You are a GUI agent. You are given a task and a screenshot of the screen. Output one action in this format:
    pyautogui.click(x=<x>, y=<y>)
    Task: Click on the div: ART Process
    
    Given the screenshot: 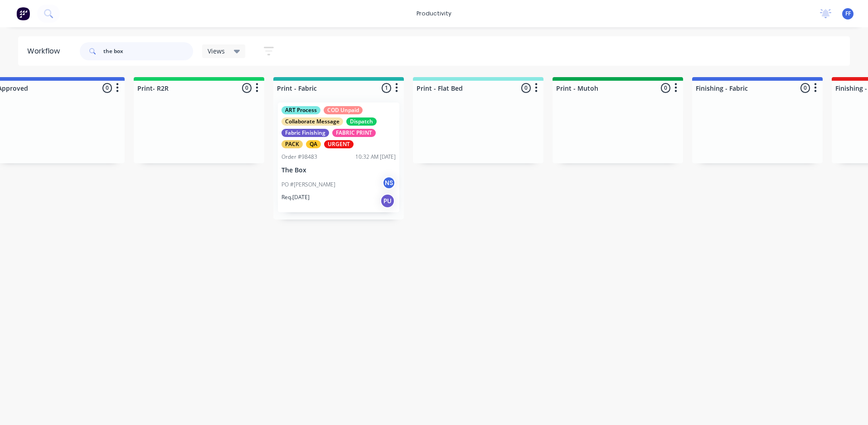 What is the action you would take?
    pyautogui.click(x=301, y=110)
    